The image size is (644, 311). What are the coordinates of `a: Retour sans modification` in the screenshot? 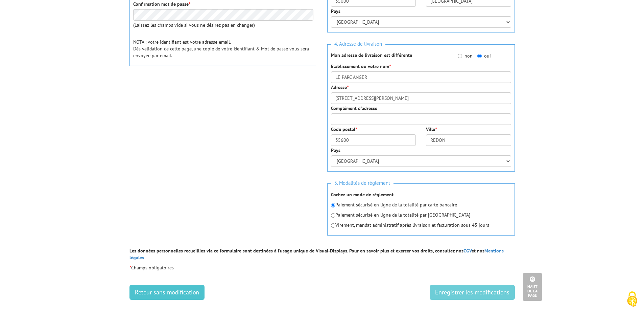 It's located at (167, 292).